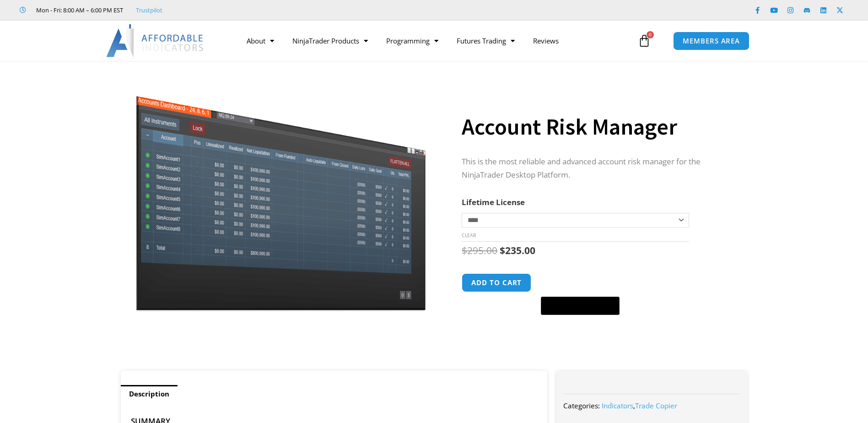  Describe the element at coordinates (580, 306) in the screenshot. I see `button: Buy with GPay` at that location.